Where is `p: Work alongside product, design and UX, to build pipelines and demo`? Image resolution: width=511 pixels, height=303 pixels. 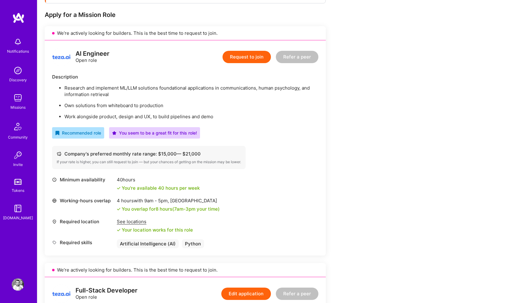 p: Work alongside product, design and UX, to build pipelines and demo is located at coordinates (191, 117).